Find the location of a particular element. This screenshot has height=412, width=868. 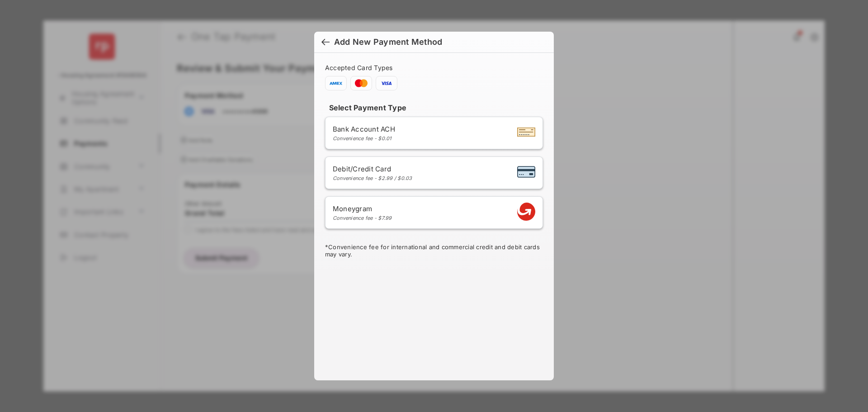

div: Add New Payment Method is located at coordinates (388, 42).